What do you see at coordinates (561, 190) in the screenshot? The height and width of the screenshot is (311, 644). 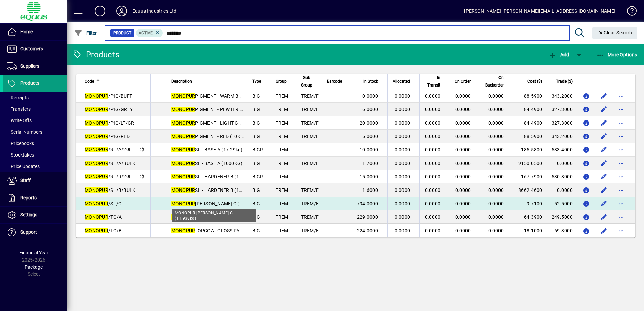 I see `td: 0.0000` at bounding box center [561, 190].